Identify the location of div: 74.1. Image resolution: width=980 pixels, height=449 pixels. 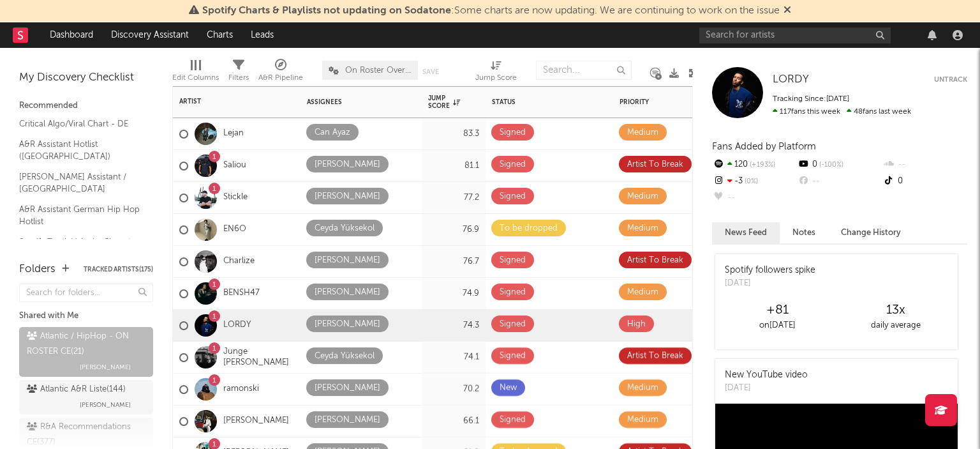
(454, 358).